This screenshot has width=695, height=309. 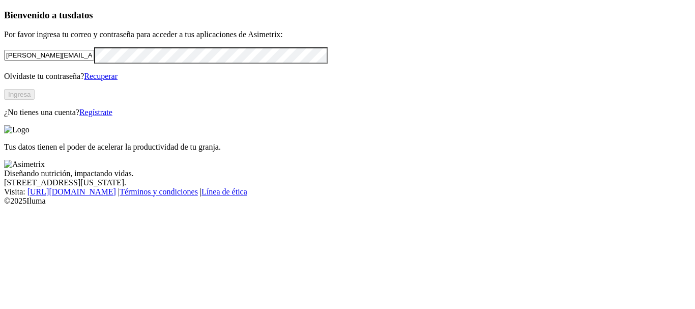 What do you see at coordinates (347, 173) in the screenshot?
I see `div: Diseñando nutrición, impactando vidas.` at bounding box center [347, 173].